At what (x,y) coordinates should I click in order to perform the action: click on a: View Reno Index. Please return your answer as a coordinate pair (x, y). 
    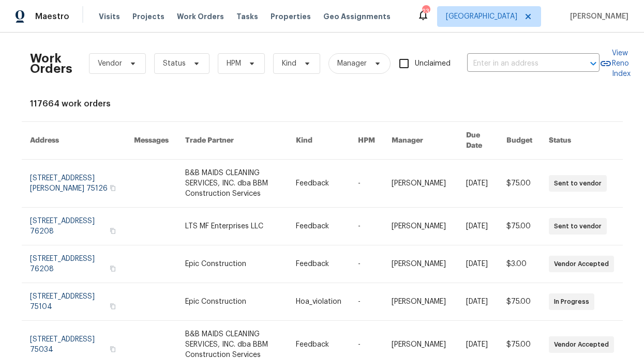
    Looking at the image, I should click on (615, 64).